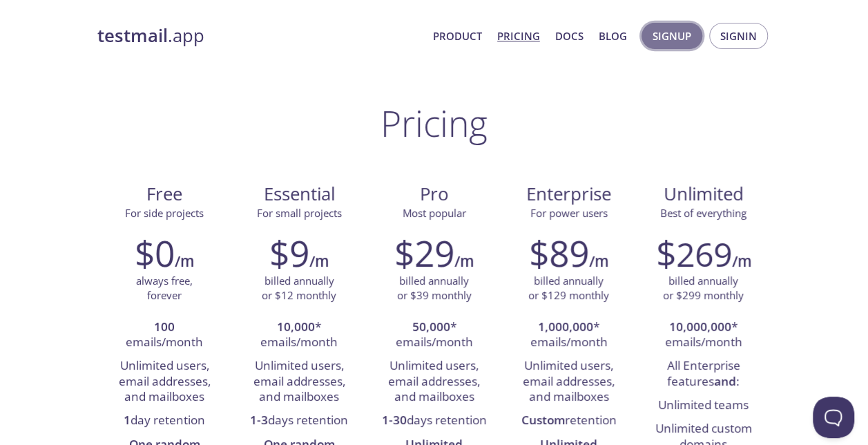  What do you see at coordinates (424, 253) in the screenshot?
I see `h2: $29` at bounding box center [424, 253].